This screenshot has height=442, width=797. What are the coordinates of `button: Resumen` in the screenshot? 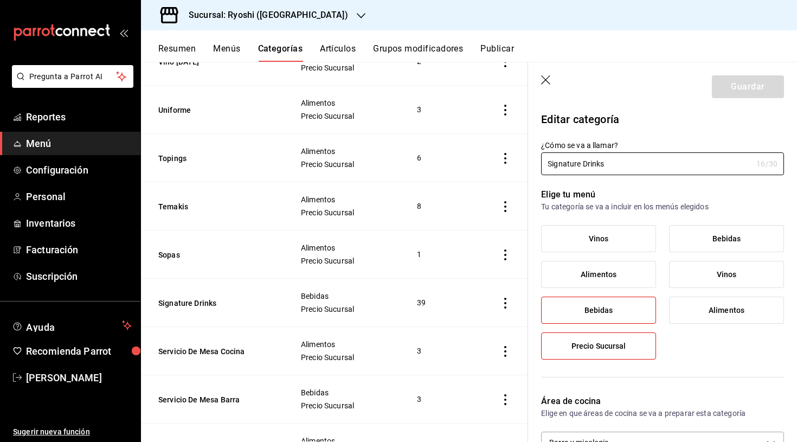 It's located at (177, 53).